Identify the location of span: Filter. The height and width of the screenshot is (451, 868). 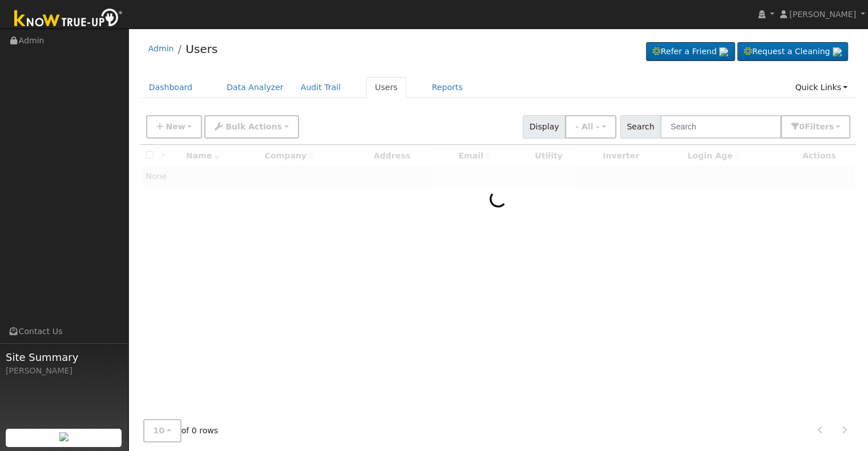
(819, 127).